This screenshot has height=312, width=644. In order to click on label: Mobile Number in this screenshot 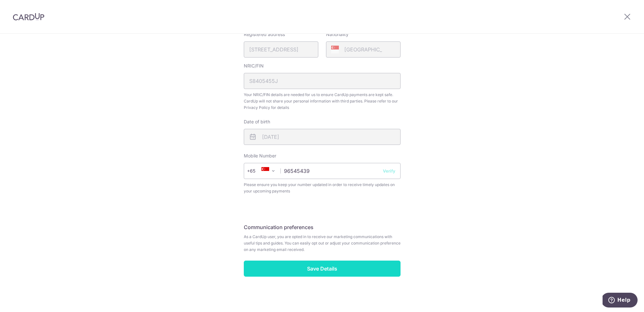, I will do `click(260, 156)`.